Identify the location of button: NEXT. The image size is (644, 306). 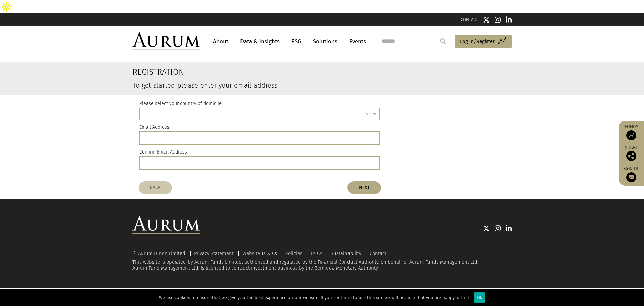
(364, 188).